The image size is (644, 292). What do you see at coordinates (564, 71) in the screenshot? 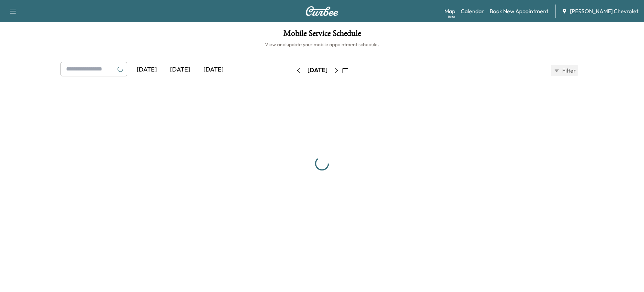
I see `button: Filter` at bounding box center [564, 71].